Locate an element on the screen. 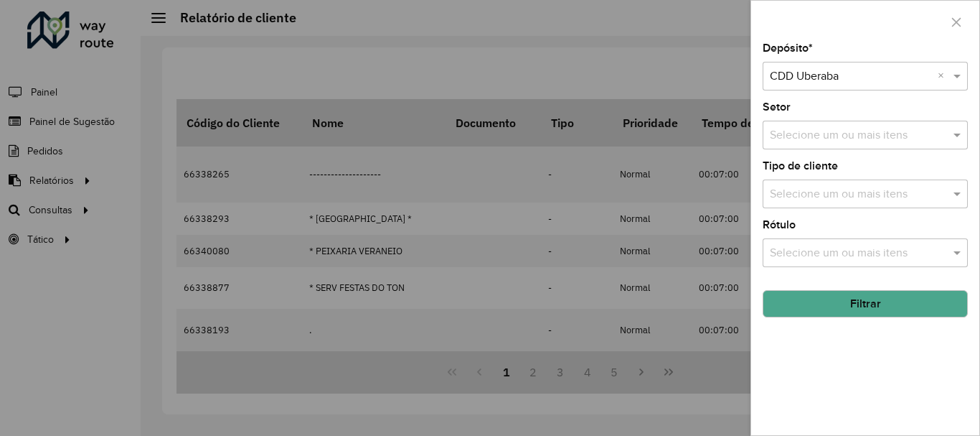 Image resolution: width=980 pixels, height=436 pixels. label: Rótulo is located at coordinates (780, 225).